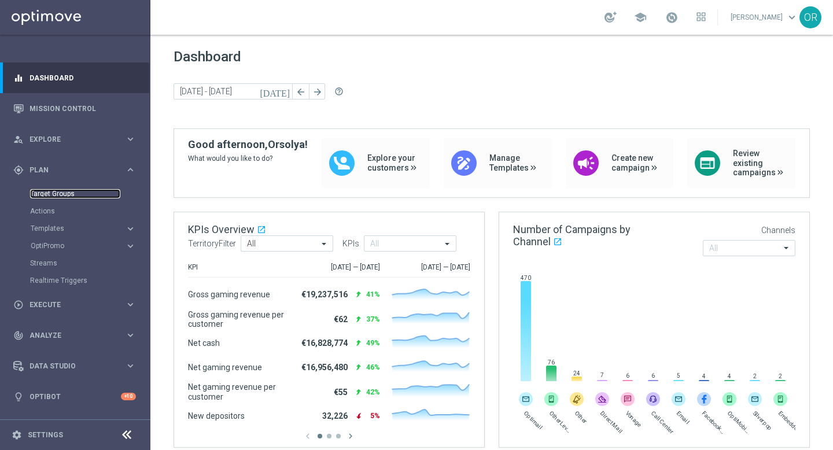  What do you see at coordinates (75, 139) in the screenshot?
I see `button: person_search Explore keyboard_arrow_right` at bounding box center [75, 139].